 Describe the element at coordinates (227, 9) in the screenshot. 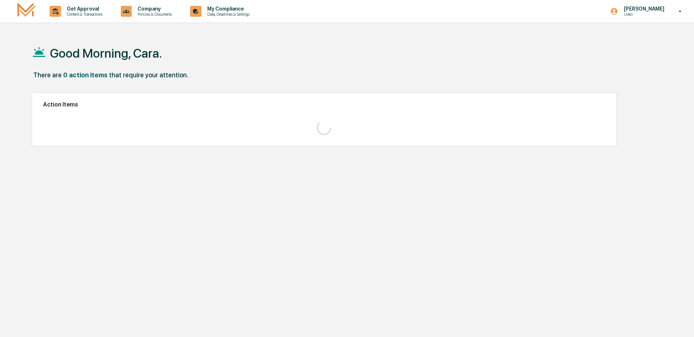

I see `p: My Compliance` at that location.